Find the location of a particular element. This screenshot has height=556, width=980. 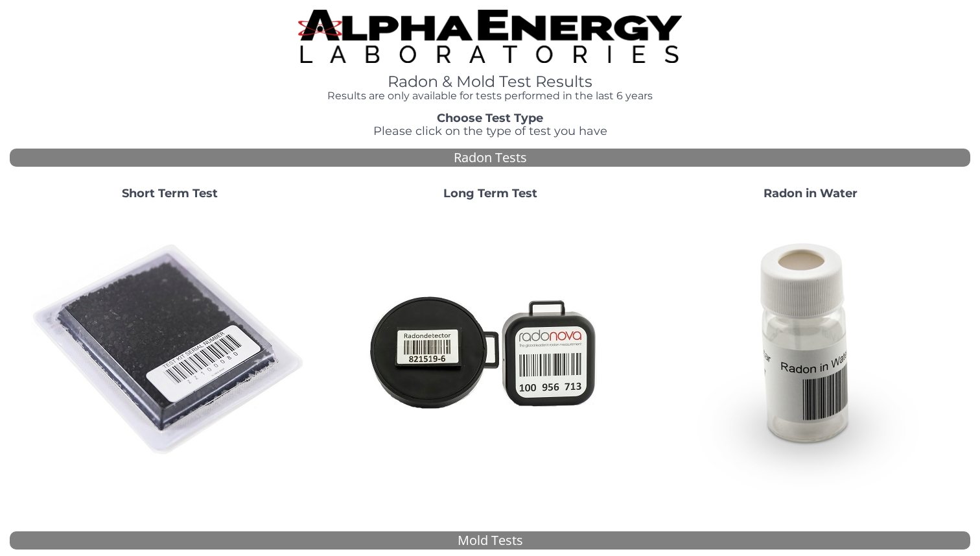

div: Mold Tests is located at coordinates (490, 540).